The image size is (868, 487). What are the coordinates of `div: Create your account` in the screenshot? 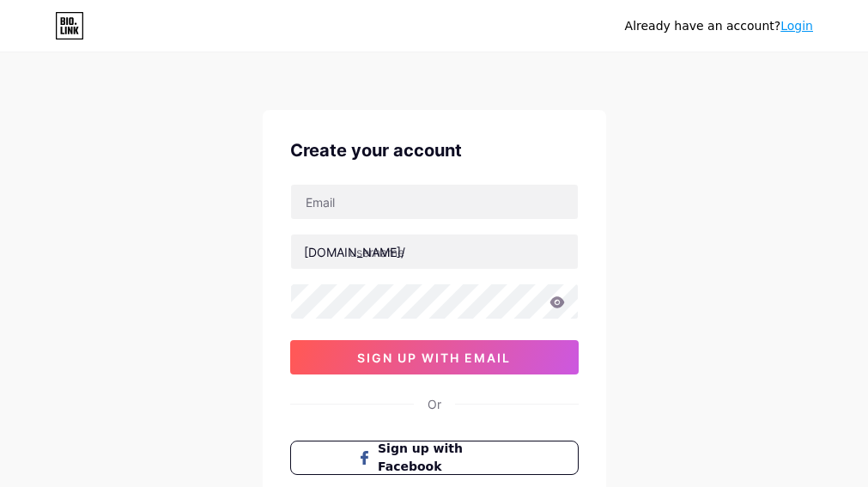 It's located at (434, 150).